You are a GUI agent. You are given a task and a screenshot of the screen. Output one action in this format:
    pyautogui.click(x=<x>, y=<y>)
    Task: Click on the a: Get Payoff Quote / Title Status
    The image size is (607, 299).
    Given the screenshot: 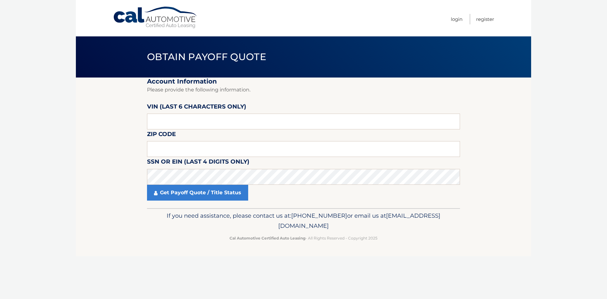 What is the action you would take?
    pyautogui.click(x=198, y=193)
    